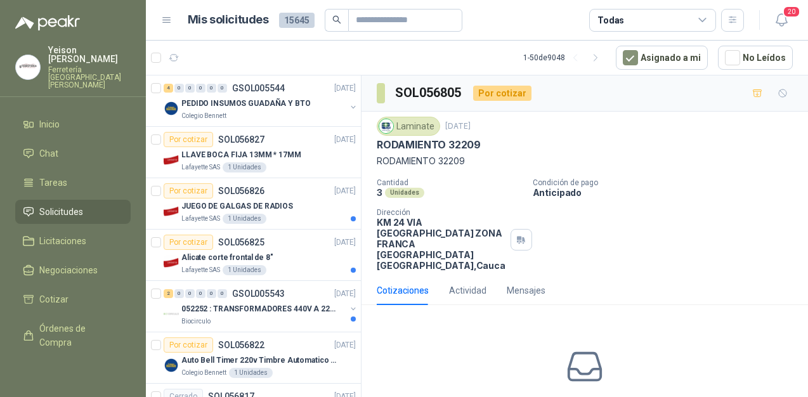 This screenshot has width=808, height=397. What do you see at coordinates (429, 93) in the screenshot?
I see `h3: SOL056805` at bounding box center [429, 93].